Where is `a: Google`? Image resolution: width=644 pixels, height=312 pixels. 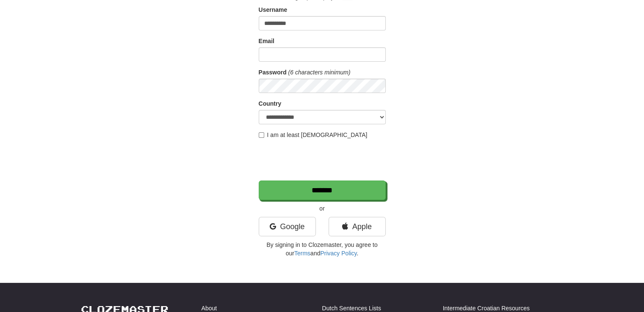 a: Google is located at coordinates (288, 227).